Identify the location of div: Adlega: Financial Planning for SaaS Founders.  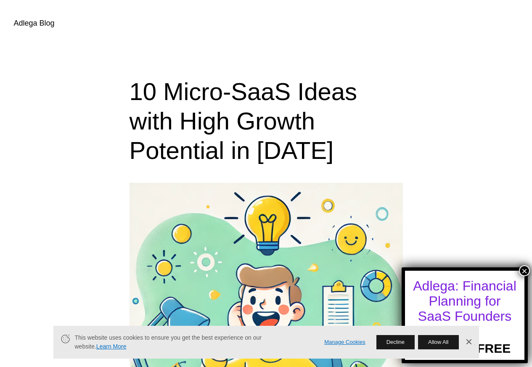
(464, 301).